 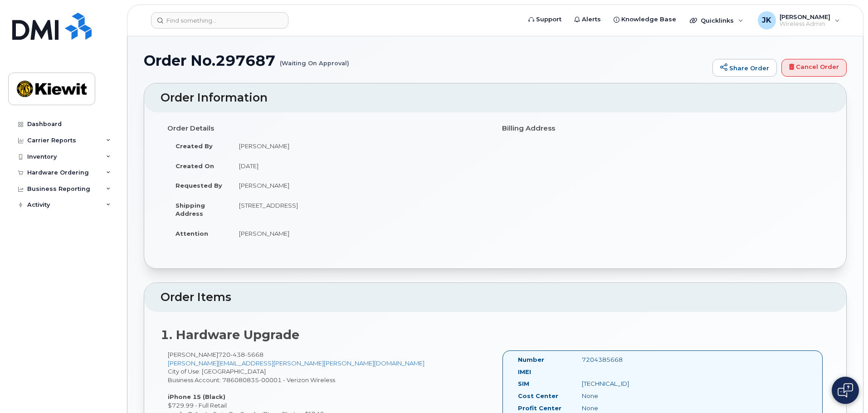 I want to click on label: SIM, so click(x=523, y=384).